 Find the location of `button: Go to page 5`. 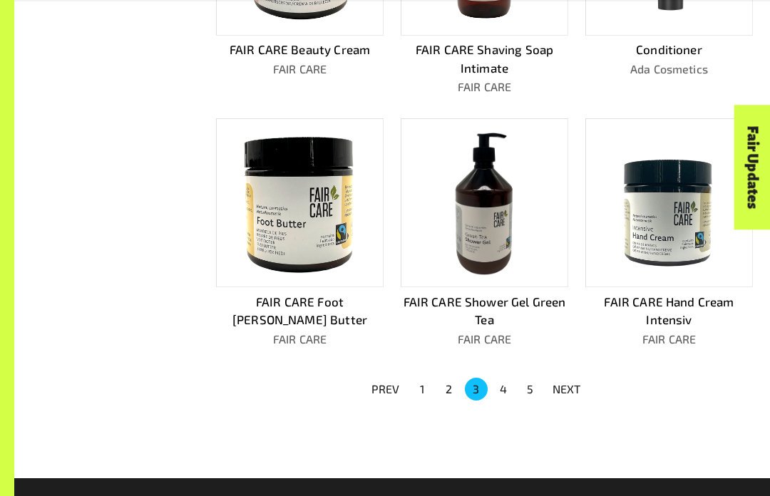

button: Go to page 5 is located at coordinates (531, 389).